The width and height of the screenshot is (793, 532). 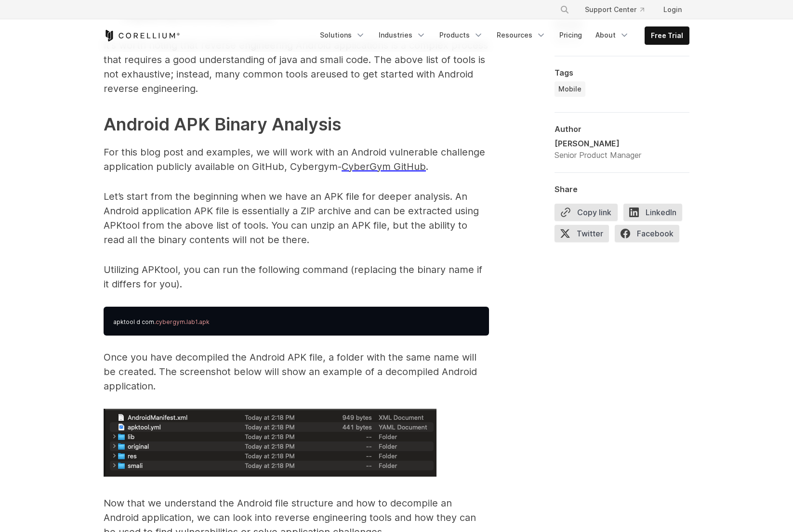 What do you see at coordinates (342, 36) in the screenshot?
I see `a: Solutions` at bounding box center [342, 36].